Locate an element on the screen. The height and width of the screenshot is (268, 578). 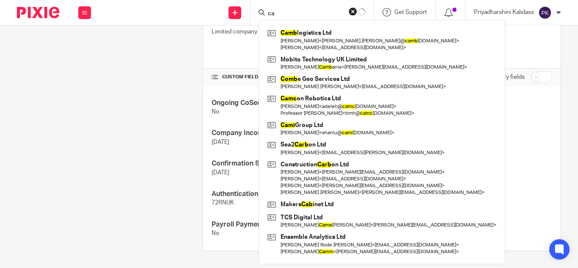
h4: Confirmation Statement Date is located at coordinates (297, 163).